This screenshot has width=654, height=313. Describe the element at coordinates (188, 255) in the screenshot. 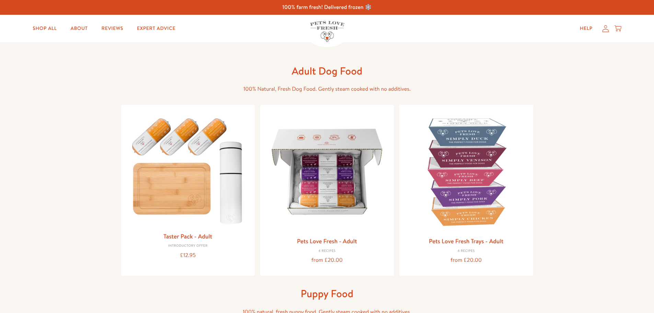

I see `div: £12.95` at that location.